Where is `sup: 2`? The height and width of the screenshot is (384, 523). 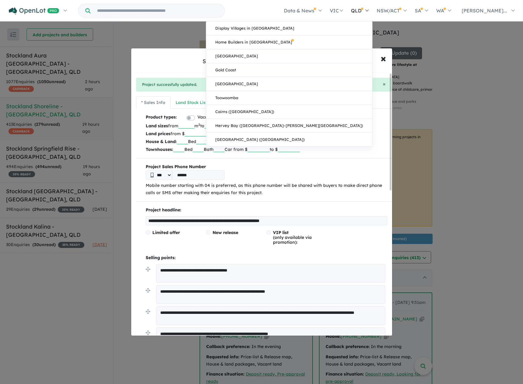 sup: 2 is located at coordinates (199, 125).